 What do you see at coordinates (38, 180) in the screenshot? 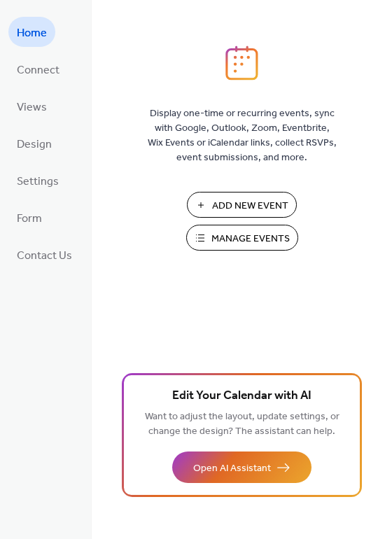
I see `a: Settings` at bounding box center [38, 180].